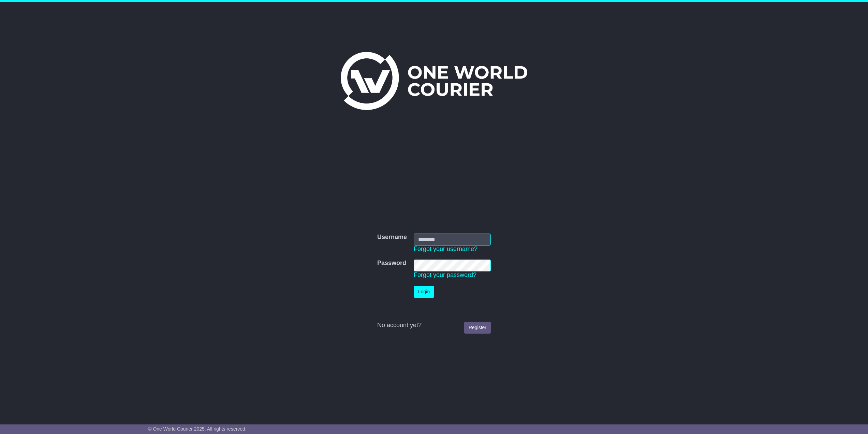 Image resolution: width=868 pixels, height=434 pixels. What do you see at coordinates (434, 81) in the screenshot?
I see `img: One World` at bounding box center [434, 81].